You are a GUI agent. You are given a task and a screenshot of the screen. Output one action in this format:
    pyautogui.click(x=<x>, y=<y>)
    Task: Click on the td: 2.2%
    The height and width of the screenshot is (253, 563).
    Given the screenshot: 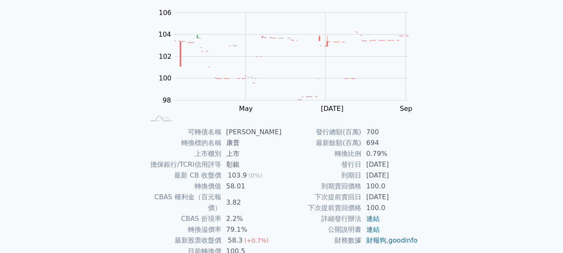 What is the action you would take?
    pyautogui.click(x=251, y=219)
    